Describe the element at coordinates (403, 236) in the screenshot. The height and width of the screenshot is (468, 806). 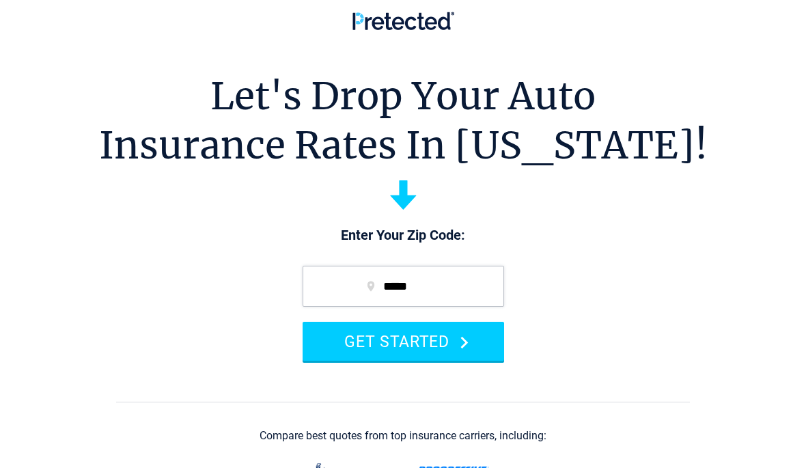
I see `p: Enter Your Zip Code:` at that location.